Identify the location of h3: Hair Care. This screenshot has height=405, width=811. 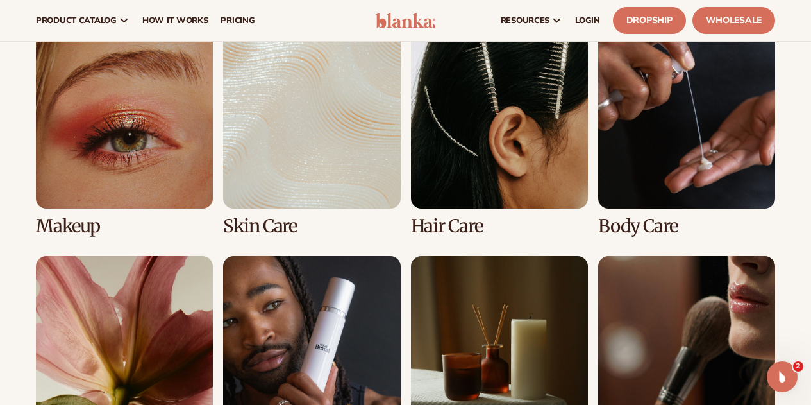
(500, 226).